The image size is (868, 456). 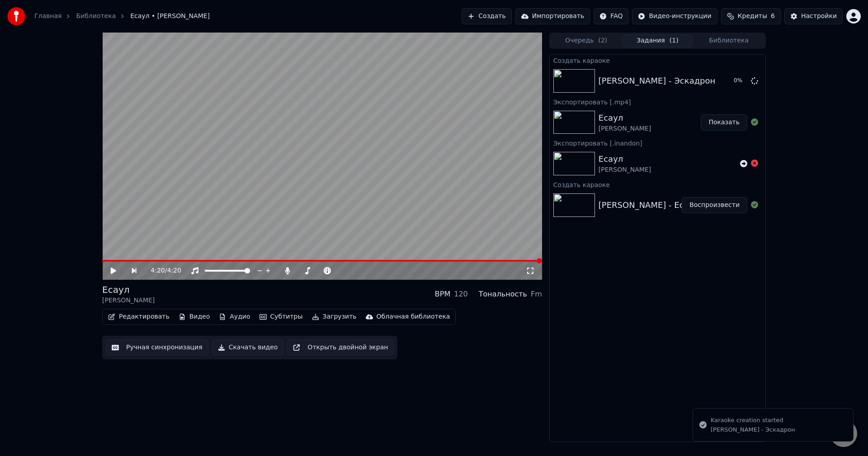 I want to click on button: Кредиты6, so click(x=751, y=16).